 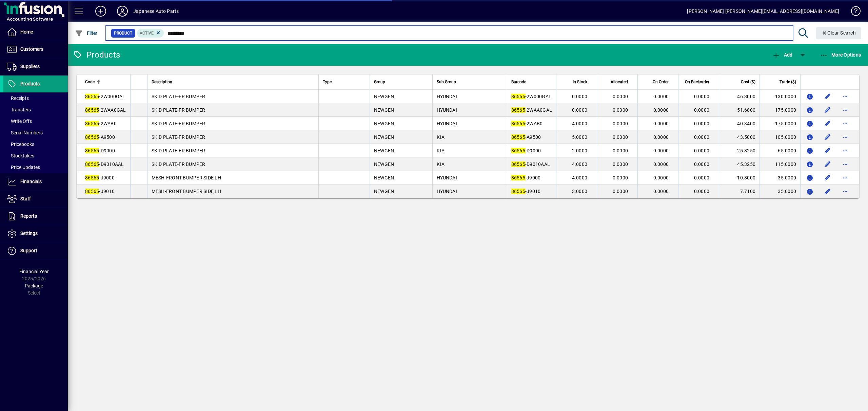 What do you see at coordinates (35, 110) in the screenshot?
I see `a: Transfers` at bounding box center [35, 110].